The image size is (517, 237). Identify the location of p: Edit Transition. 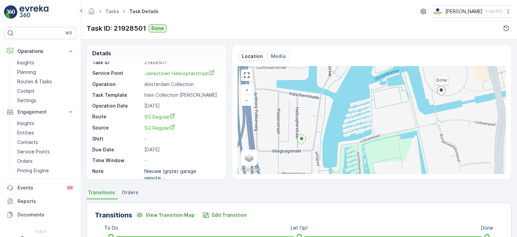
(229, 215).